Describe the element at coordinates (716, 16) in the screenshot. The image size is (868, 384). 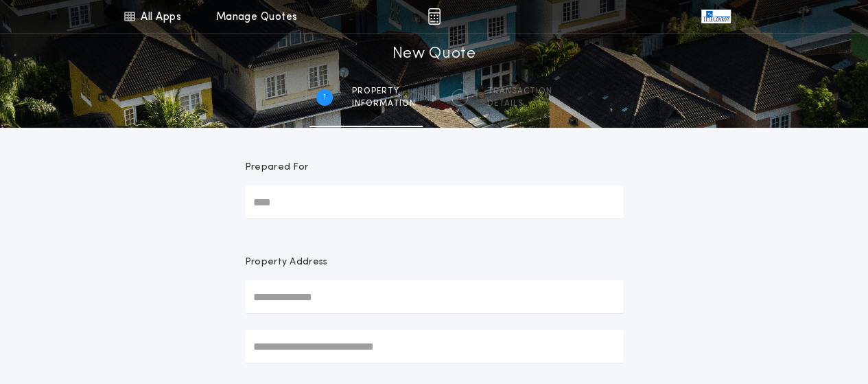
I see `img: vs-icon` at that location.